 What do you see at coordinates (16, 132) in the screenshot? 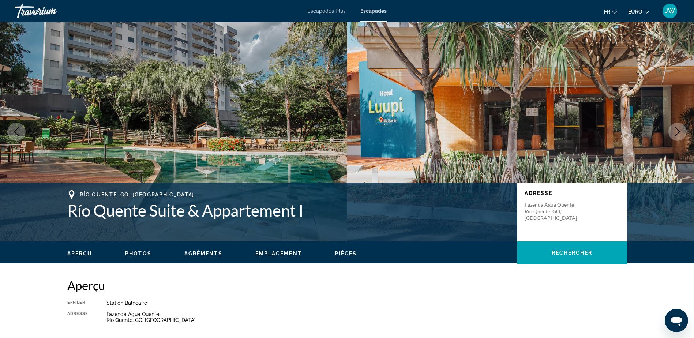
I see `button: Image précédente` at bounding box center [16, 132].